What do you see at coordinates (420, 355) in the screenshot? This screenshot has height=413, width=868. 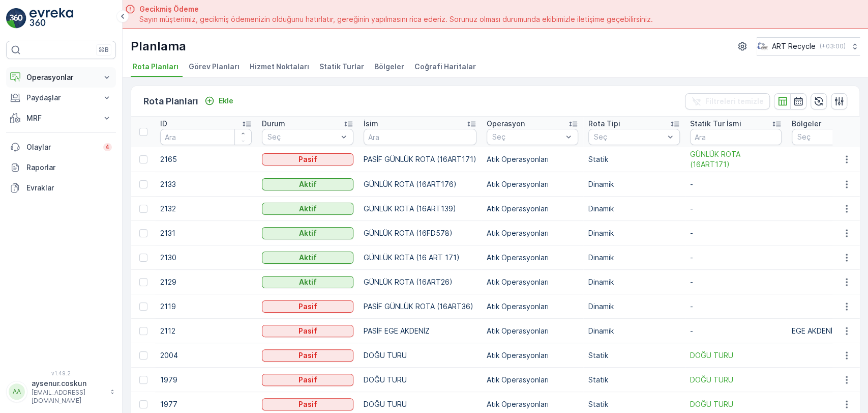 I see `td: DOĞU TURU` at bounding box center [420, 355].